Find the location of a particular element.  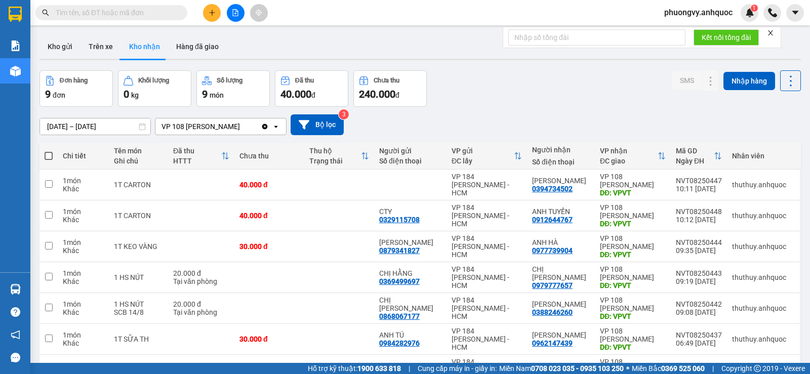

button: Bộ lọc is located at coordinates (317, 125).